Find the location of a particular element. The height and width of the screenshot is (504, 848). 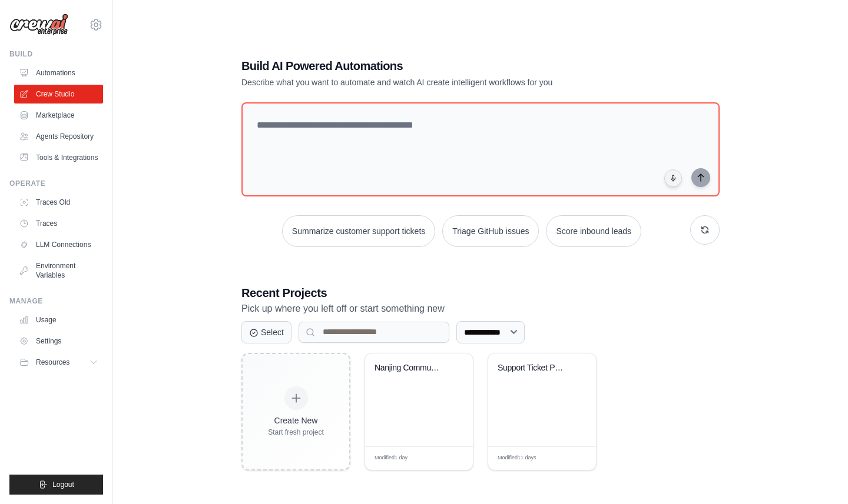

button: Triage GitHub issues is located at coordinates (490, 231).